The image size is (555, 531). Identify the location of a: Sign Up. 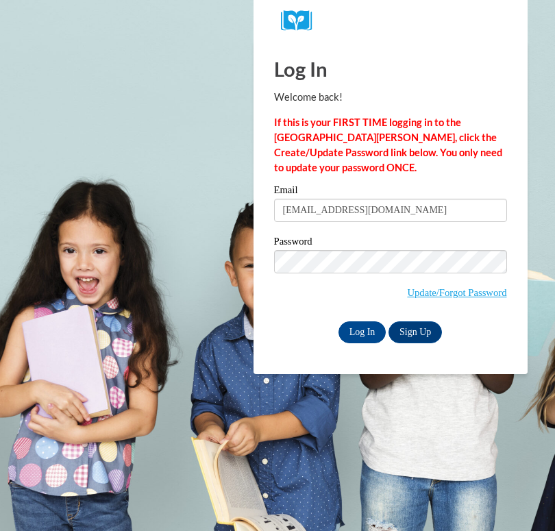
(416, 333).